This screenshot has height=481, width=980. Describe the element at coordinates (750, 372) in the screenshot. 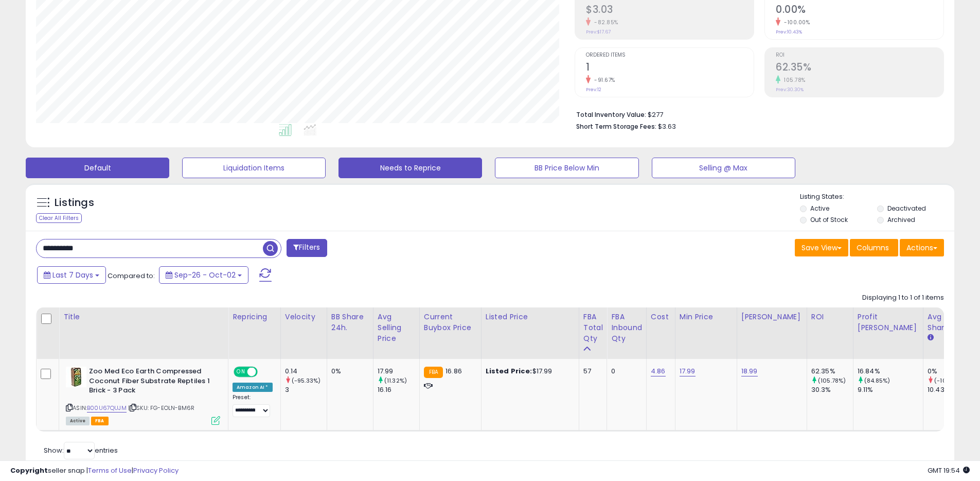

I see `a: 18.99` at that location.